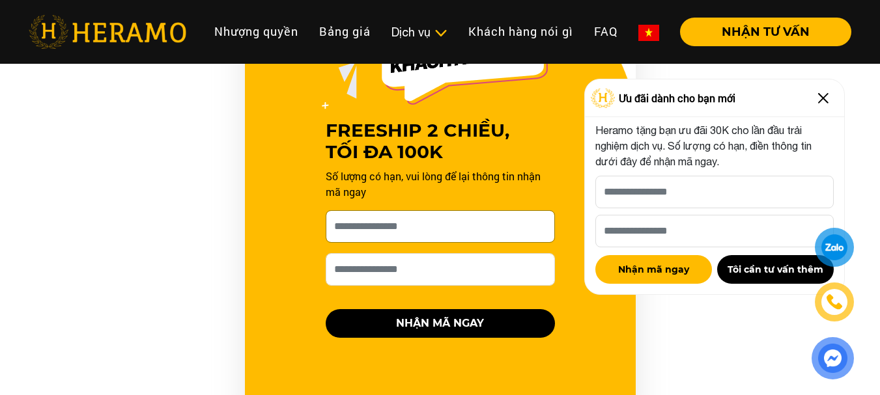 The width and height of the screenshot is (880, 395). I want to click on img: vn-flag.png, so click(649, 33).